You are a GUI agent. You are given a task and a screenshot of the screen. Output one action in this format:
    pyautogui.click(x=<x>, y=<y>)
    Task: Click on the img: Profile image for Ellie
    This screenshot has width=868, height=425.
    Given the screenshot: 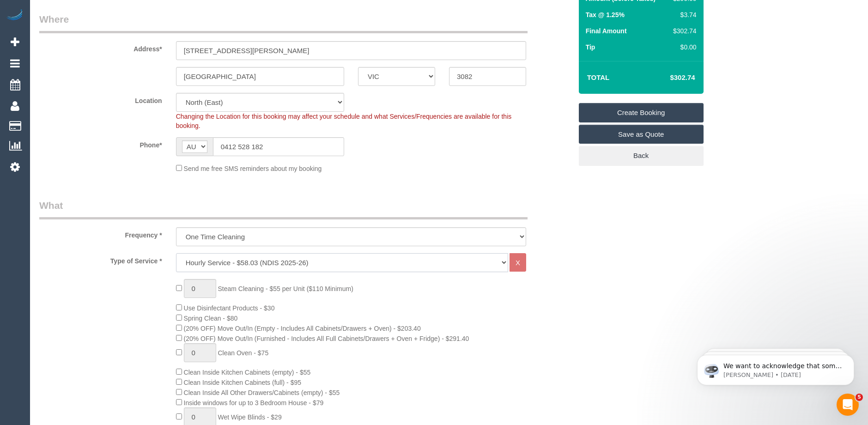 What is the action you would take?
    pyautogui.click(x=28, y=35)
    